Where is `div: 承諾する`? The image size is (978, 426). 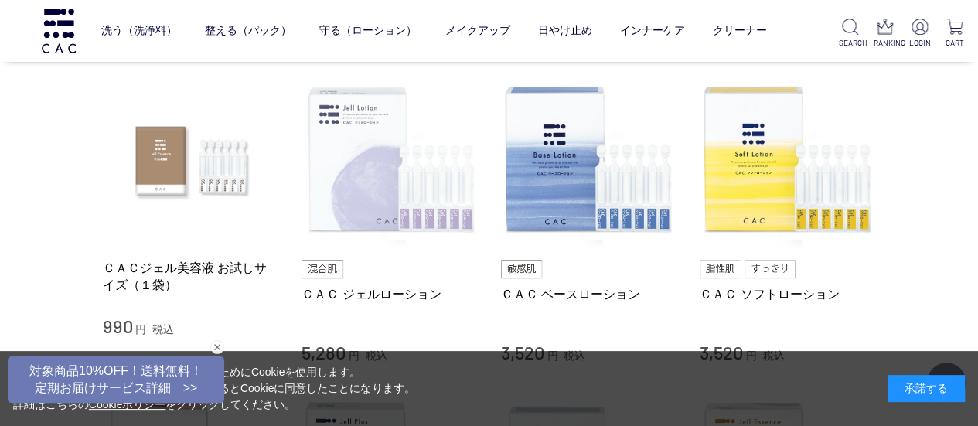
div: 承諾する is located at coordinates (926, 388).